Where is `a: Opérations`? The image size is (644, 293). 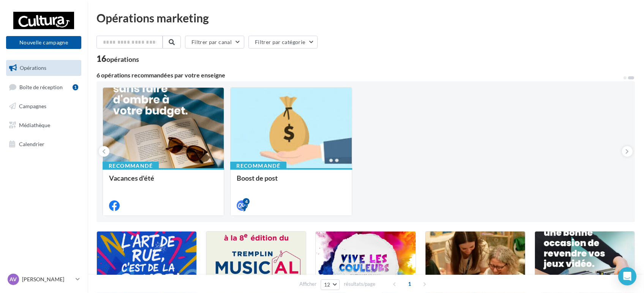
a: Opérations is located at coordinates (44, 68).